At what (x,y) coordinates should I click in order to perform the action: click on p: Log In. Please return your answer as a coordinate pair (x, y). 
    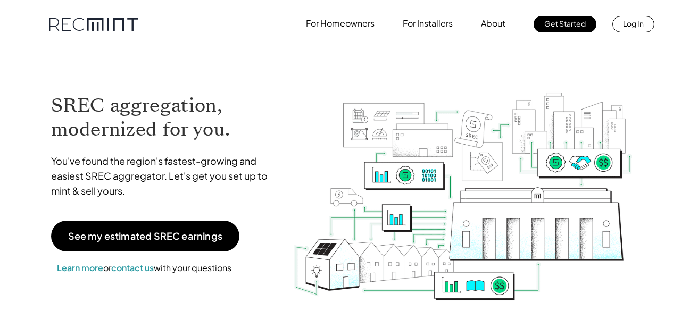
    Looking at the image, I should click on (633, 23).